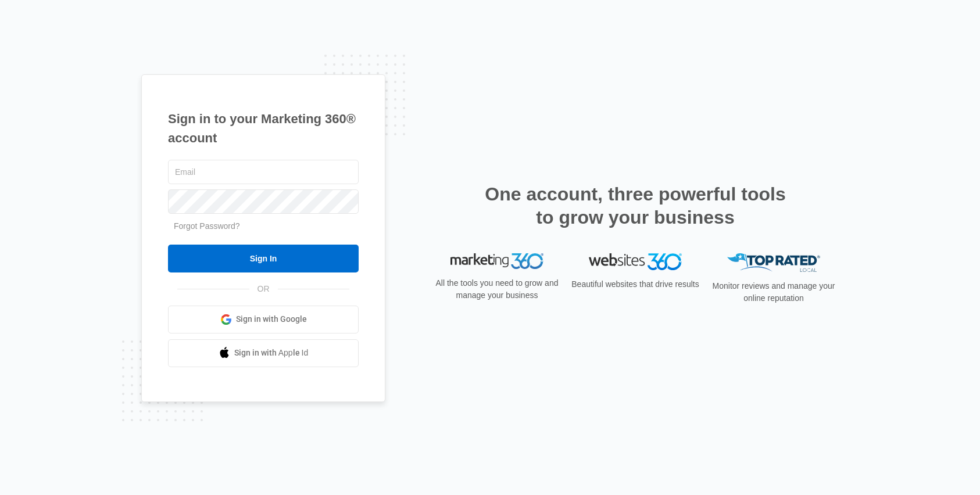  What do you see at coordinates (497, 289) in the screenshot?
I see `p: All the tools you need to grow and manage your business` at bounding box center [497, 289].